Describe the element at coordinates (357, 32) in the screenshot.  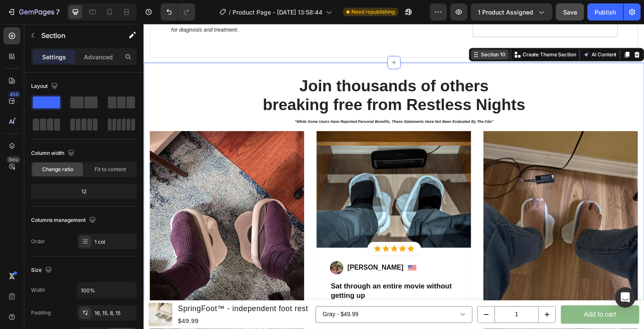
I see `div: Section 10` at that location.